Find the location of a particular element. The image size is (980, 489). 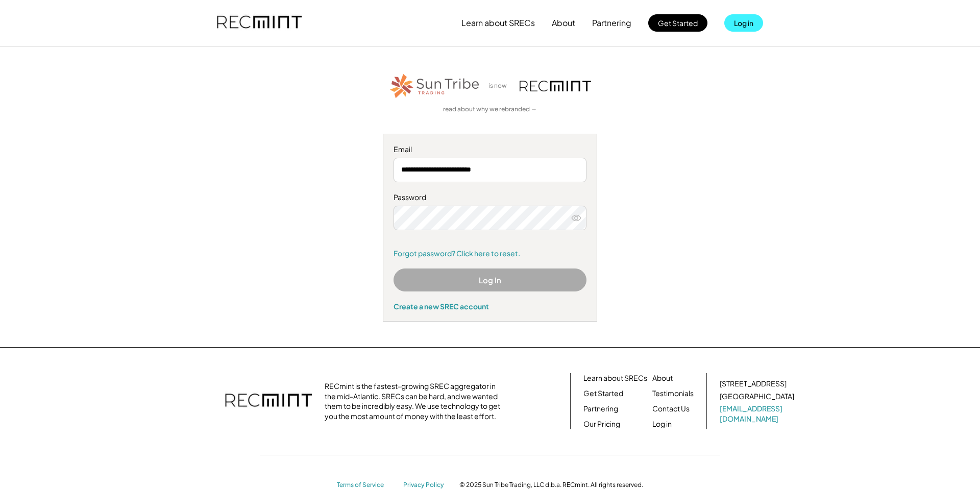

a: Contact Us is located at coordinates (671, 409).